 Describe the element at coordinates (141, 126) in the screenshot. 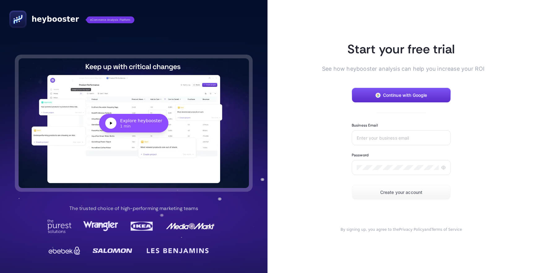

I see `div: 1 min` at that location.